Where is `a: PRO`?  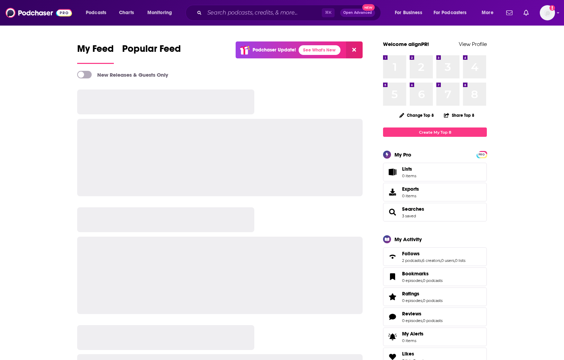
a: PRO is located at coordinates (481, 154).